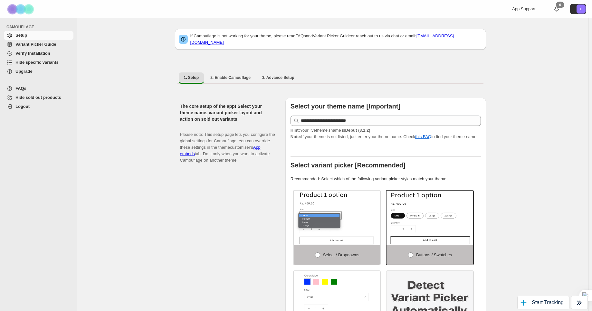 The width and height of the screenshot is (592, 311). Describe the element at coordinates (556, 9) in the screenshot. I see `a: 0` at that location.